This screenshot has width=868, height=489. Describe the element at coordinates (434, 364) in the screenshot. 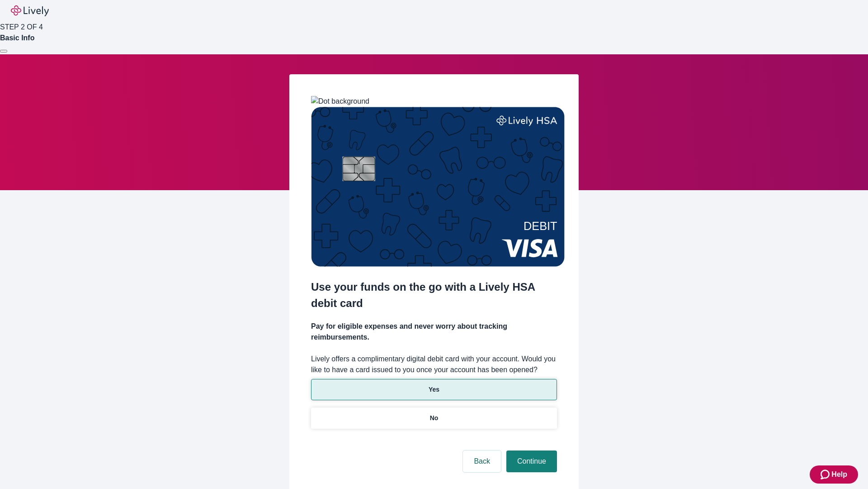

I see `label: Lively offers a complimentary digital debit card with your account. Would you like to have a card...` at that location.